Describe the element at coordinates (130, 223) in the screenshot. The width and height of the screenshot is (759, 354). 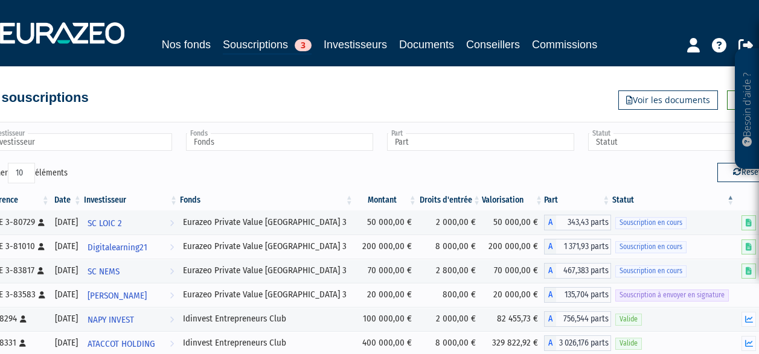
I see `a: SC LOIC 2` at that location.